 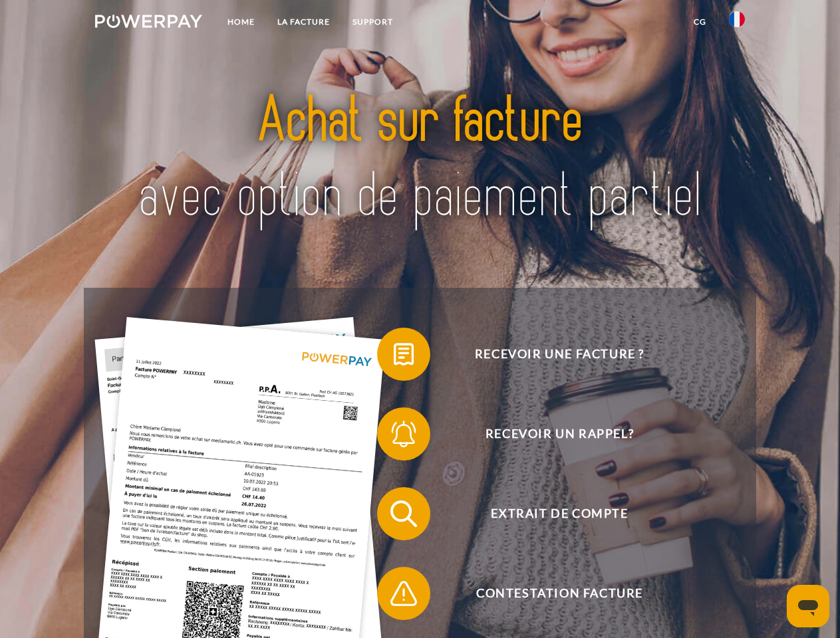 I want to click on img: qb_bell.svg, so click(x=404, y=434).